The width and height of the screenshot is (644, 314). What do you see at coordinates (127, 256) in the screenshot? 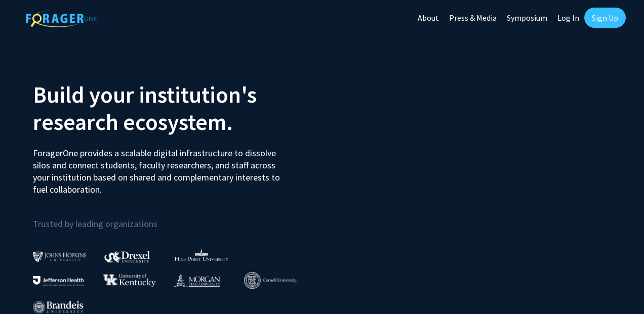
I see `img: Drexel University` at bounding box center [127, 256].